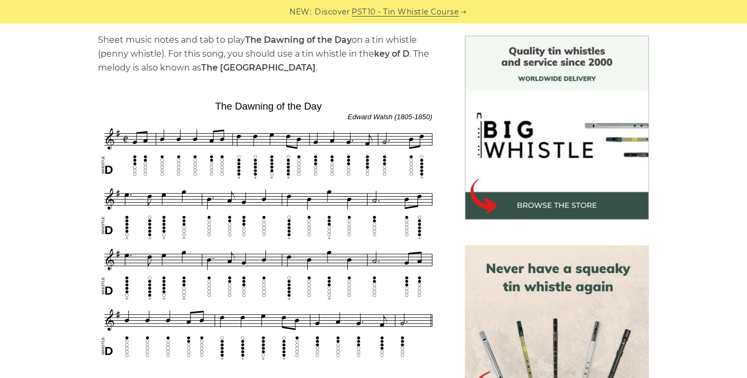 This screenshot has width=747, height=378. Describe the element at coordinates (557, 128) in the screenshot. I see `img: BigWhistle Tin Whistle Store` at that location.